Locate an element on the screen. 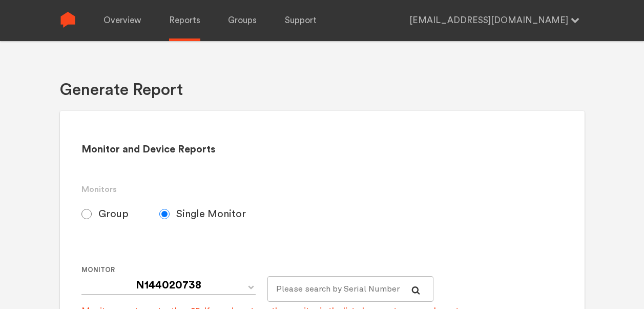 Image resolution: width=644 pixels, height=309 pixels. span: Single Monitor is located at coordinates (211, 214).